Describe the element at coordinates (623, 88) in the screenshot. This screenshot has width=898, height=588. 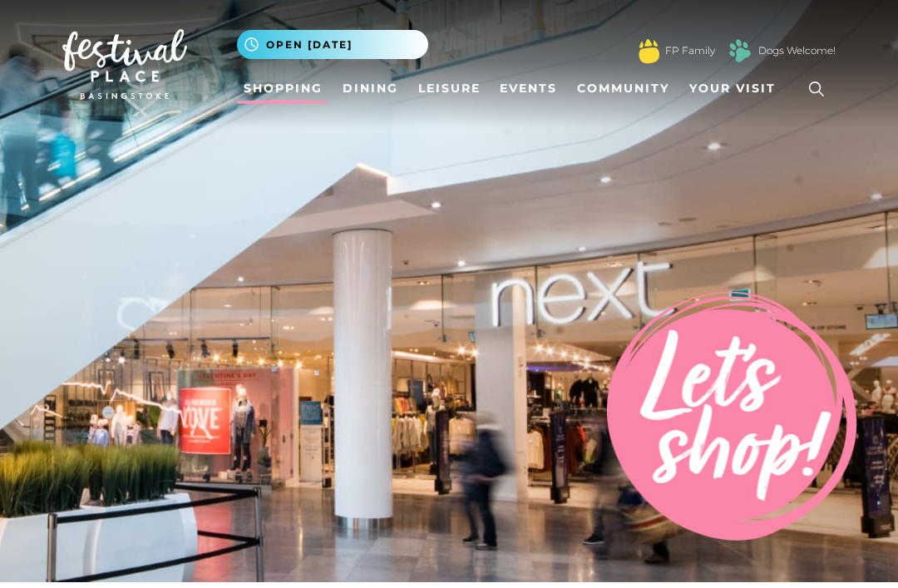
I see `a: Community` at that location.